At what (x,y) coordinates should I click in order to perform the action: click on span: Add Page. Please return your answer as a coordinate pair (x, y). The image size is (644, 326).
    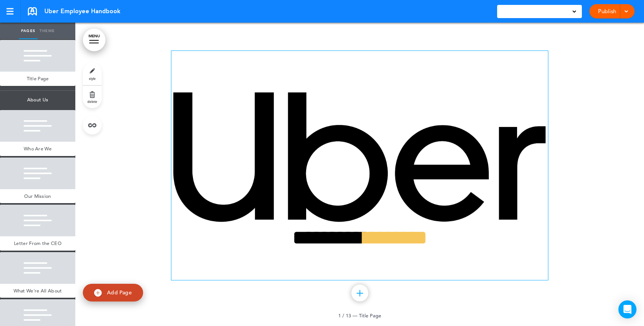
    Looking at the image, I should click on (120, 293).